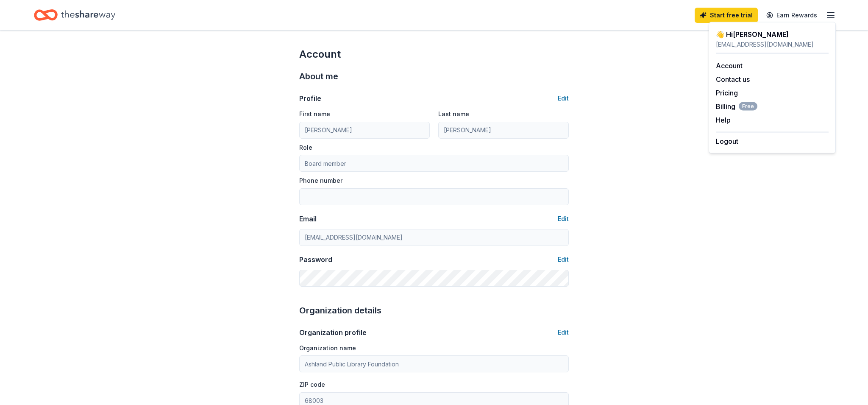 This screenshot has height=405, width=868. I want to click on label: ZIP code, so click(312, 385).